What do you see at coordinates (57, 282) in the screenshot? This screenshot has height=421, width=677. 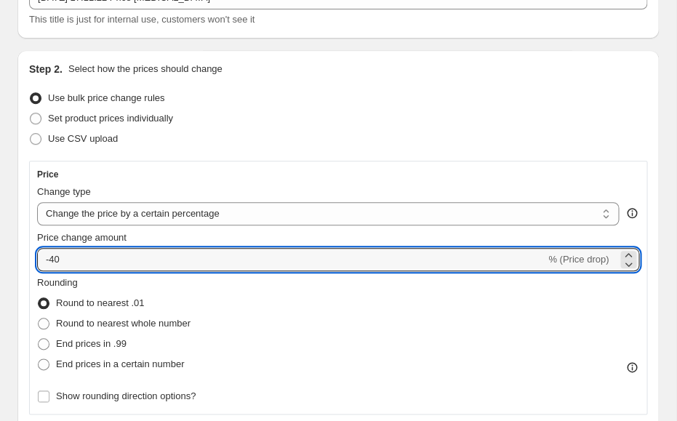 I see `span: Rounding` at bounding box center [57, 282].